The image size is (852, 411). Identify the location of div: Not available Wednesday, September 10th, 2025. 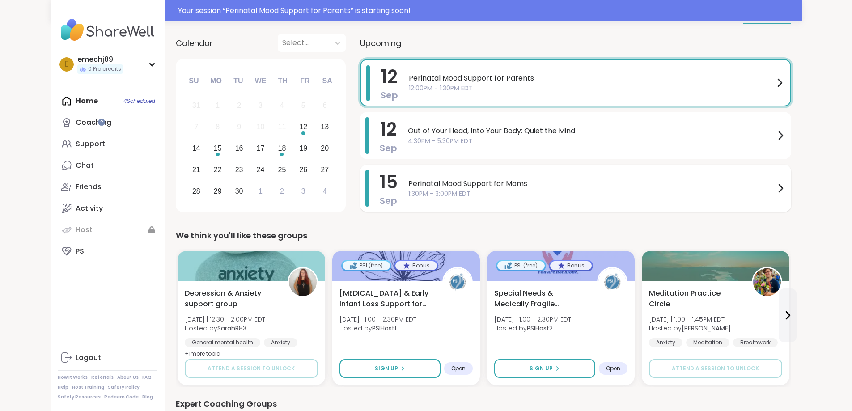
(260, 127).